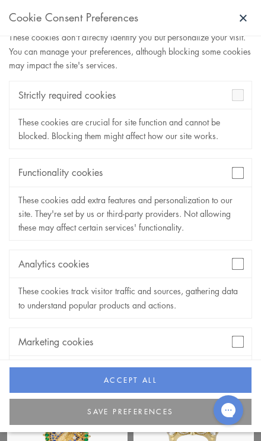 The width and height of the screenshot is (261, 441). Describe the element at coordinates (131, 213) in the screenshot. I see `div: These cookies add extra features and personalization to our site. They're set by us or third-part...` at that location.